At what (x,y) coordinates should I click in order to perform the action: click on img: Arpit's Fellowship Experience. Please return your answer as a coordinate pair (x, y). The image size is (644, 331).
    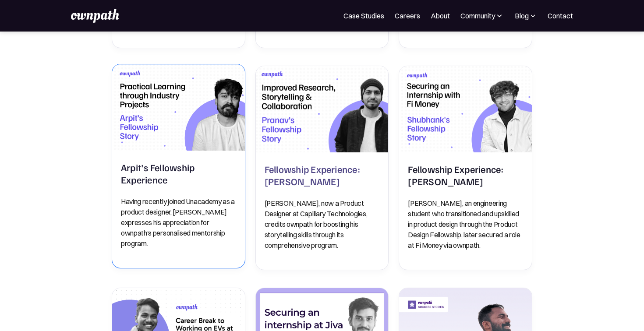
    Looking at the image, I should click on (178, 108).